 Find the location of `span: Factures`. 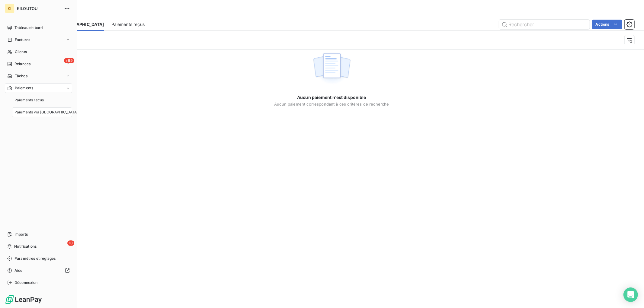

span: Factures is located at coordinates (22, 39).